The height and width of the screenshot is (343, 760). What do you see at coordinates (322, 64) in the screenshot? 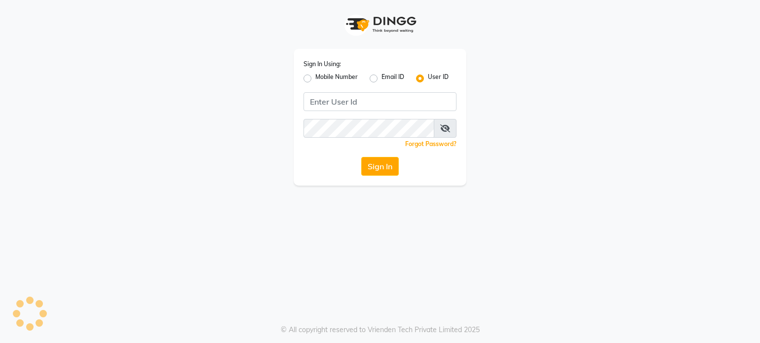
I see `label: Sign In Using:` at bounding box center [322, 64].